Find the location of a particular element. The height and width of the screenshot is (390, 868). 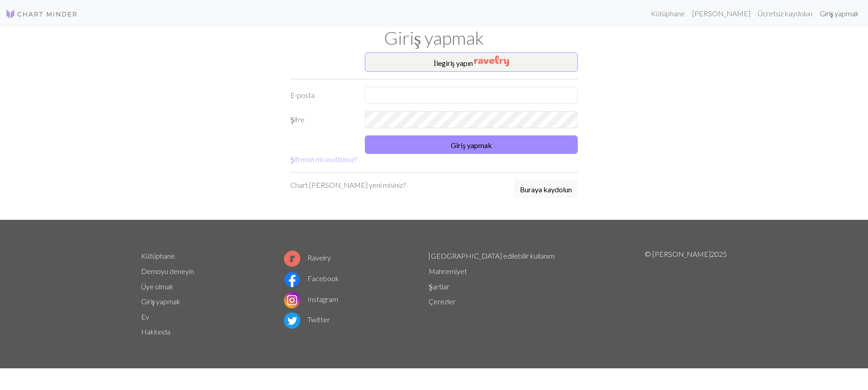

a: Ücretsiz kaydolun is located at coordinates (785, 14).